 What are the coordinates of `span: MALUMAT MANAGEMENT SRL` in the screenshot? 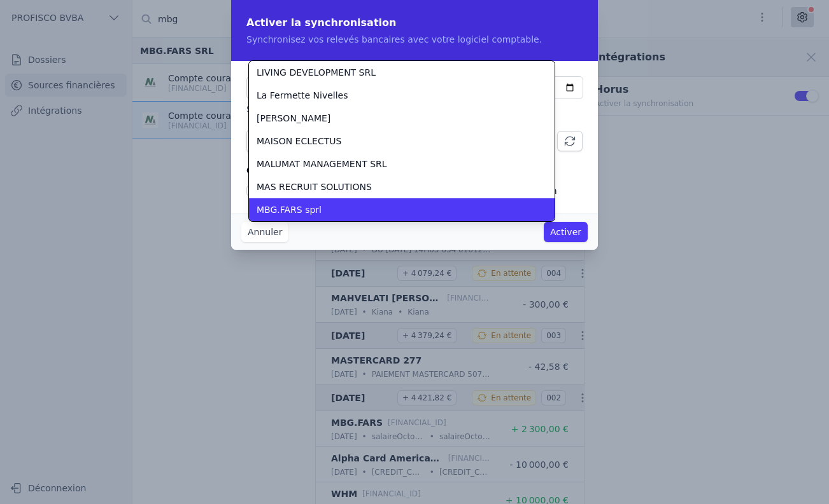 It's located at (322, 164).